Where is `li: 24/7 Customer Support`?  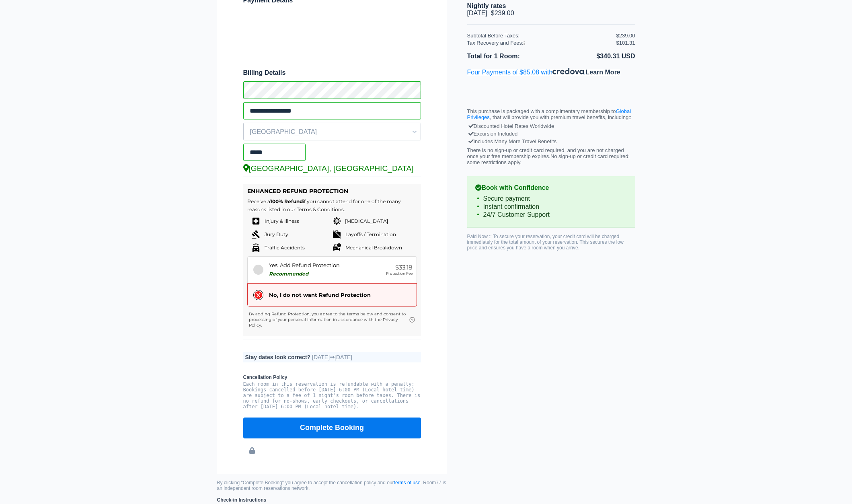 li: 24/7 Customer Support is located at coordinates (551, 215).